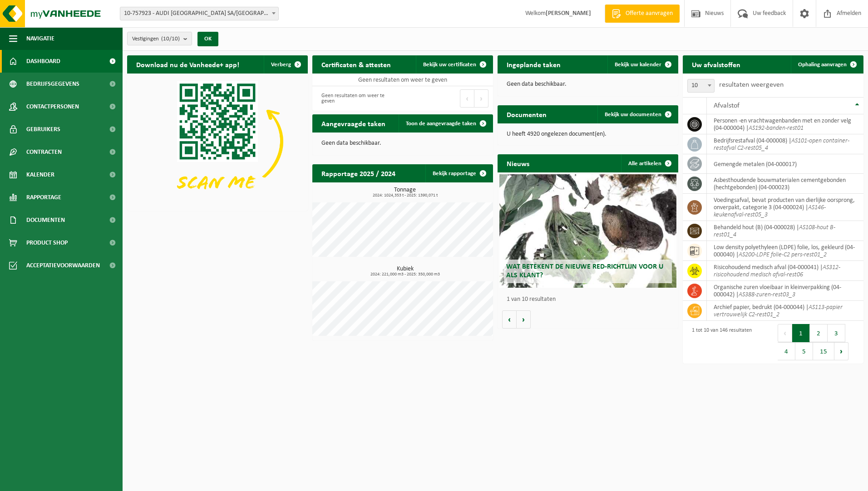 The image size is (868, 491). Describe the element at coordinates (188, 64) in the screenshot. I see `h2: Download nu de Vanheede+ app!` at that location.